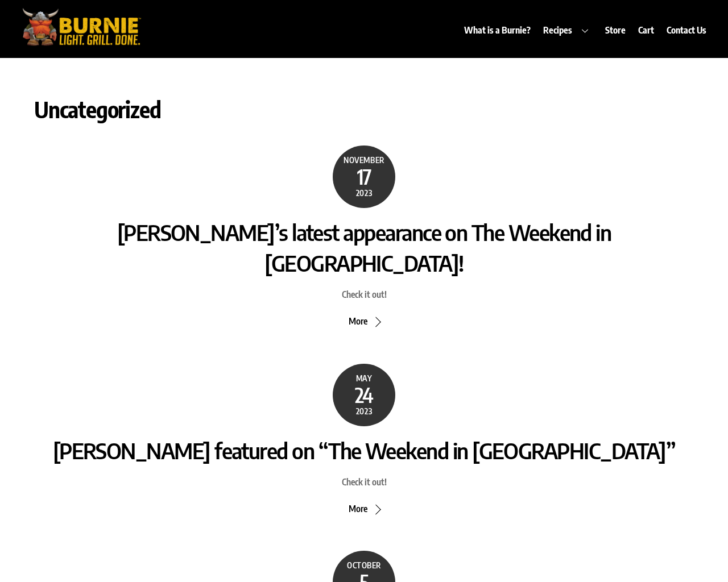  Describe the element at coordinates (498, 31) in the screenshot. I see `a: What is a Burnie?` at that location.